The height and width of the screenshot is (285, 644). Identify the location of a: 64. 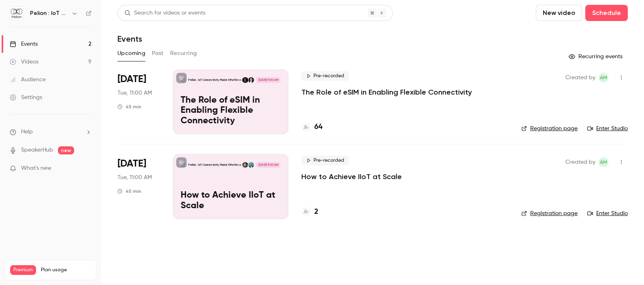
(312, 127).